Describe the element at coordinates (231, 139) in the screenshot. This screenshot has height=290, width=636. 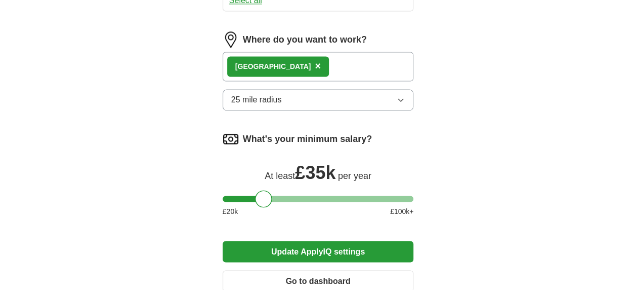
I see `img: salary.png` at that location.